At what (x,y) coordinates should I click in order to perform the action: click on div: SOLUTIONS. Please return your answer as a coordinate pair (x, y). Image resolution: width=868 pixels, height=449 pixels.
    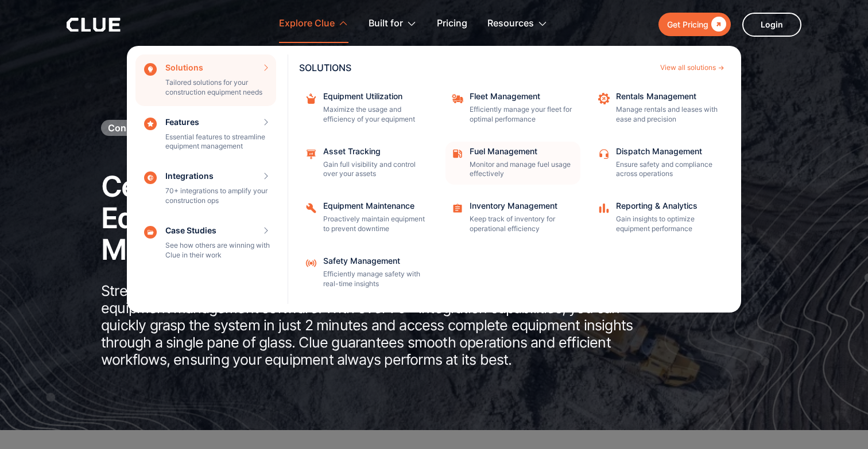
    Looking at the image, I should click on (477, 67).